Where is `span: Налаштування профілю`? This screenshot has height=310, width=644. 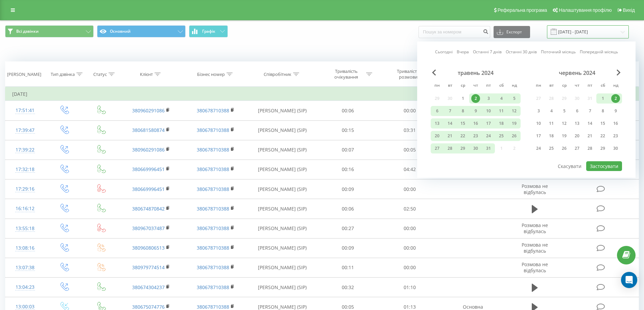
span: Налаштування профілю is located at coordinates (585, 10).